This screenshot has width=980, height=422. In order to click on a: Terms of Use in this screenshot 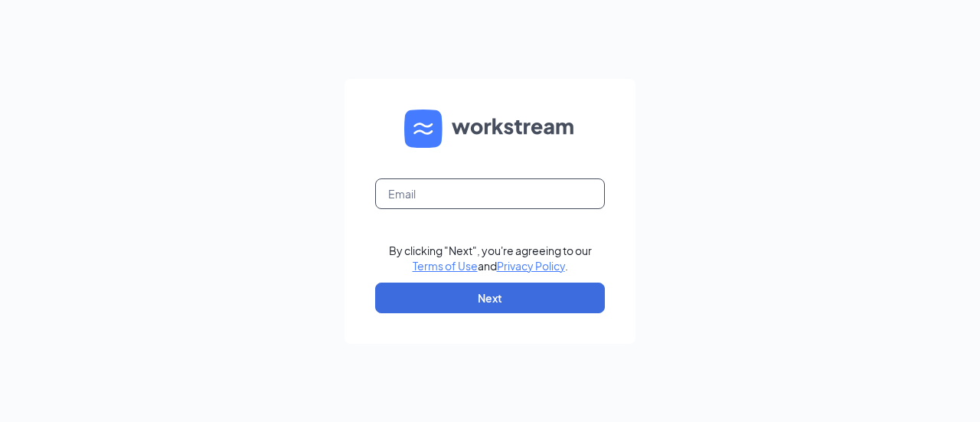, I will do `click(445, 266)`.